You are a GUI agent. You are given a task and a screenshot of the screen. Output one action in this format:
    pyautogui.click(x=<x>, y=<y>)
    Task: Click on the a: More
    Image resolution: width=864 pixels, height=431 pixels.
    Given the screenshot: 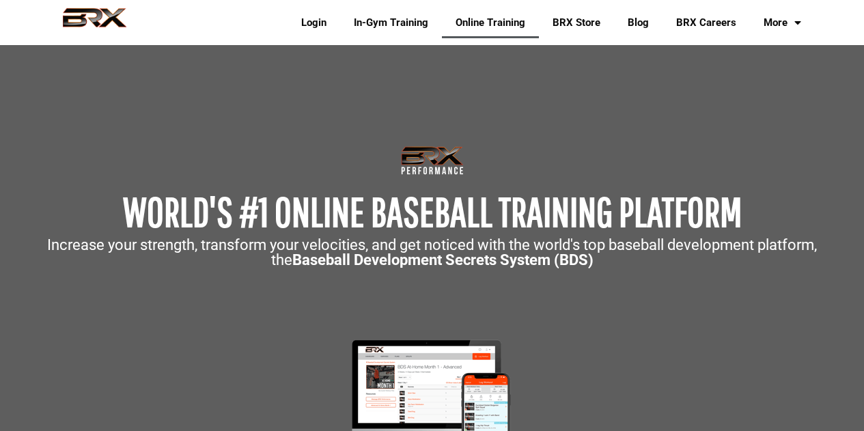 What is the action you would take?
    pyautogui.click(x=782, y=23)
    